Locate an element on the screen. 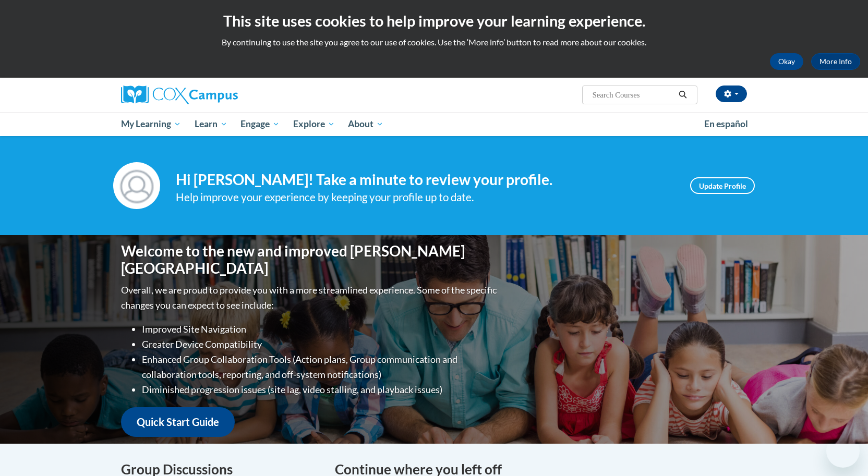 The height and width of the screenshot is (476, 868). p: By continuing to use the site you agree to our use of cookies. Use the ‘More info’ button to read... is located at coordinates (434, 42).